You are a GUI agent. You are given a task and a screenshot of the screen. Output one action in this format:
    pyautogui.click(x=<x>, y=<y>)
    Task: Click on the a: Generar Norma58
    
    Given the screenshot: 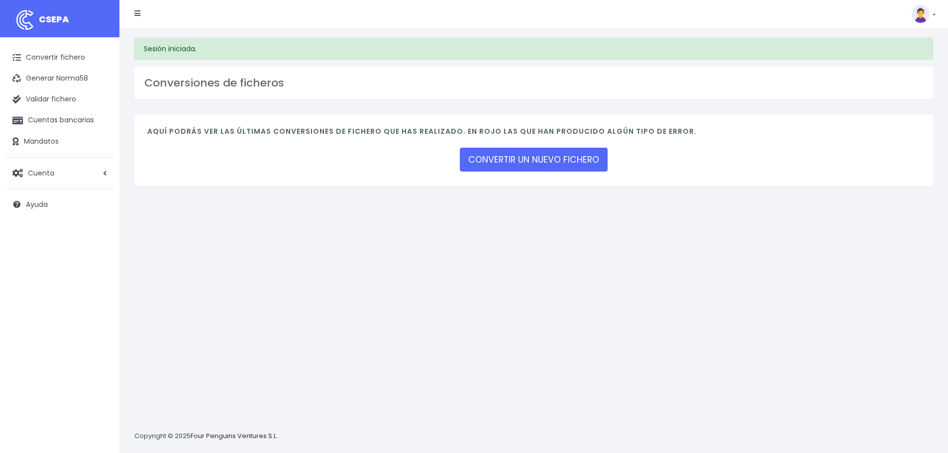 What is the action you would take?
    pyautogui.click(x=60, y=79)
    